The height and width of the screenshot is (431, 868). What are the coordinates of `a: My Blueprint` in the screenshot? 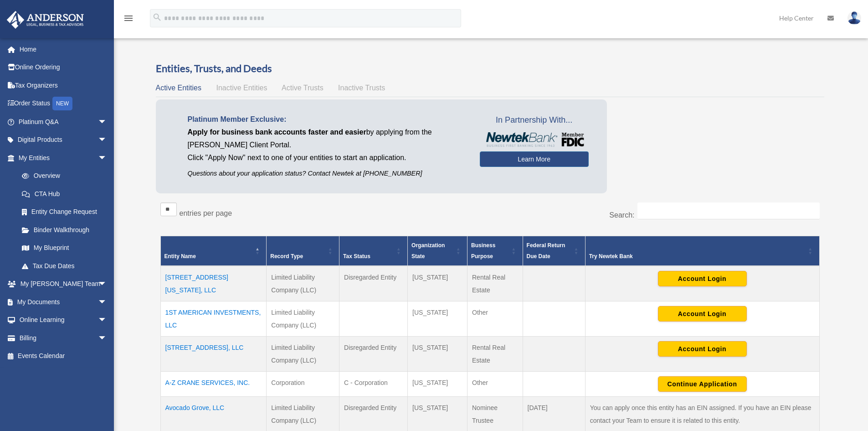 It's located at (64, 248).